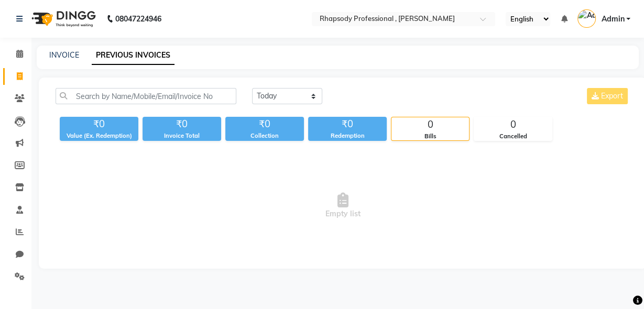 The width and height of the screenshot is (644, 309). I want to click on span: Empty list, so click(342, 206).